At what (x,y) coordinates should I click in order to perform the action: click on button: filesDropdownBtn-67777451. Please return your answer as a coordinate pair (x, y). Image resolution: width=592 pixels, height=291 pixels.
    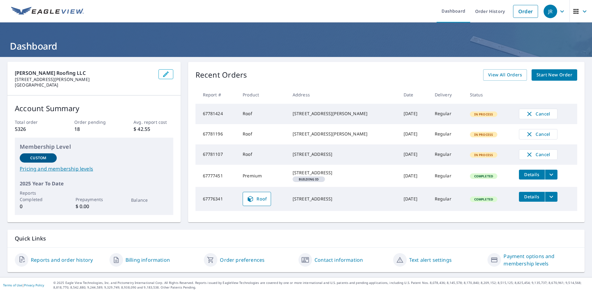
    Looking at the image, I should click on (551, 175).